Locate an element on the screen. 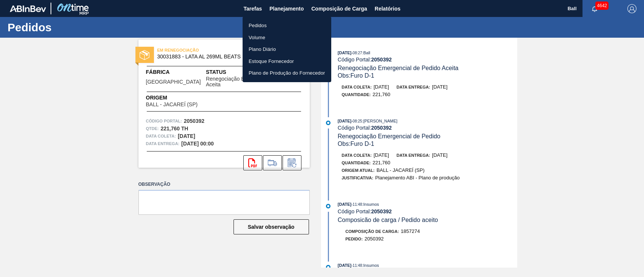 Image resolution: width=644 pixels, height=277 pixels. li: Pedidos is located at coordinates (287, 26).